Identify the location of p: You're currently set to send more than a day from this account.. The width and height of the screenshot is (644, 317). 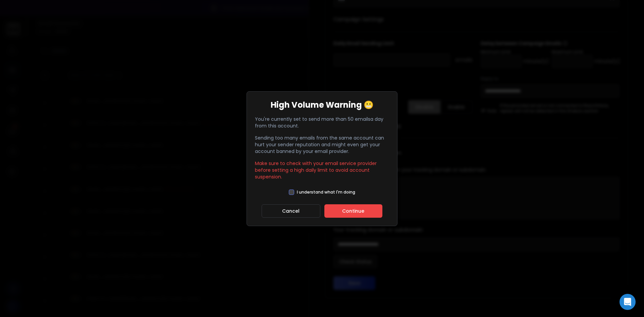
(322, 123).